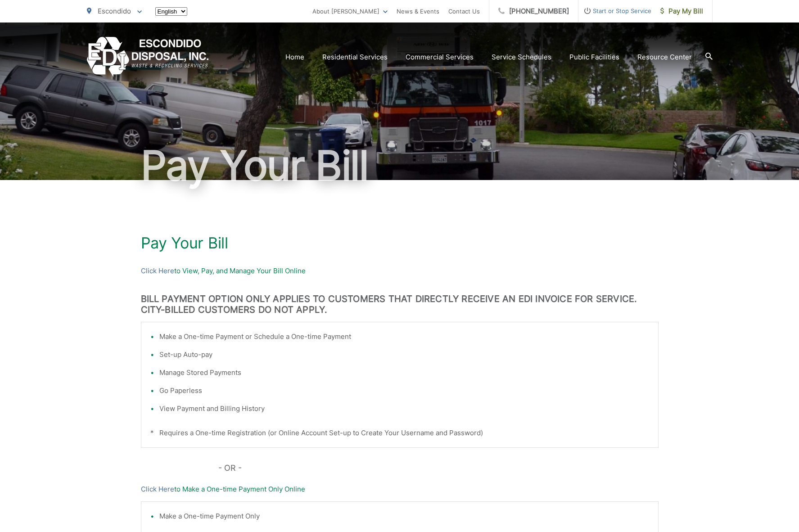 This screenshot has height=532, width=799. I want to click on li: View Payment and Billing History, so click(404, 409).